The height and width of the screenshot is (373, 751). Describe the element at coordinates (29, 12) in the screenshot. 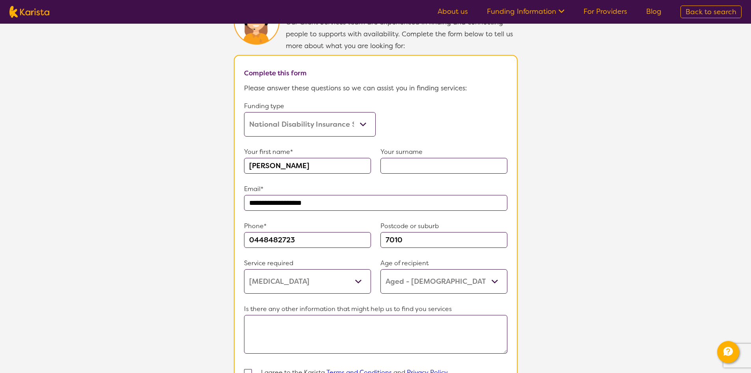

I see `img: Karista logo` at that location.